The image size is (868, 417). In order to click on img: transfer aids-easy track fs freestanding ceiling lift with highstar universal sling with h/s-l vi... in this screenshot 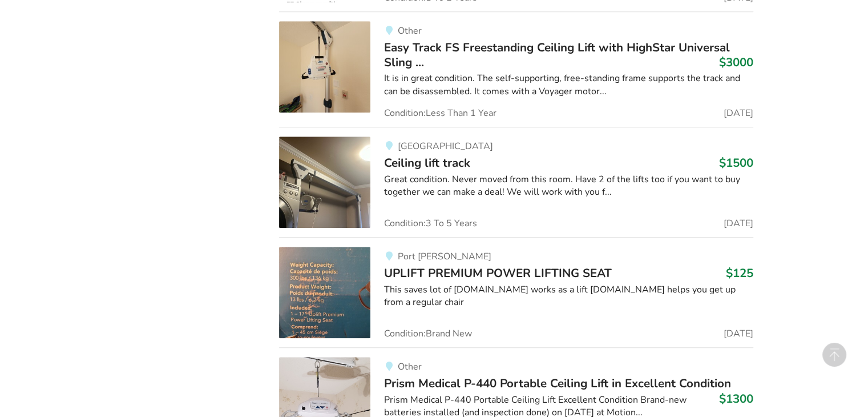, I will do `click(325, 67)`.